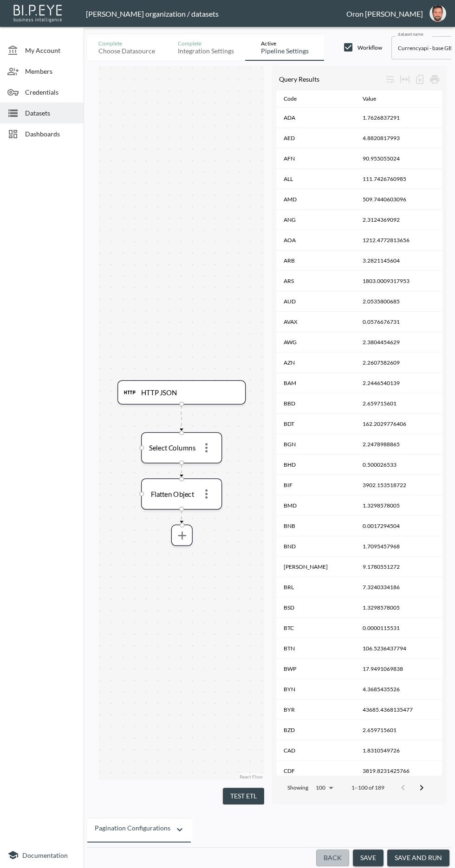 The width and height of the screenshot is (455, 868). What do you see at coordinates (398, 771) in the screenshot?
I see `th: 3819.8231425766` at bounding box center [398, 771].